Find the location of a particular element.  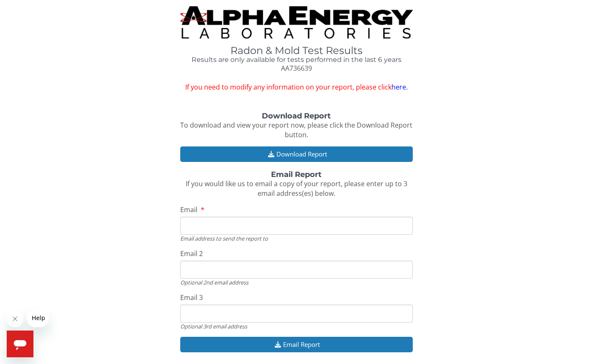

img: TightCrop.jpg is located at coordinates (296, 22).